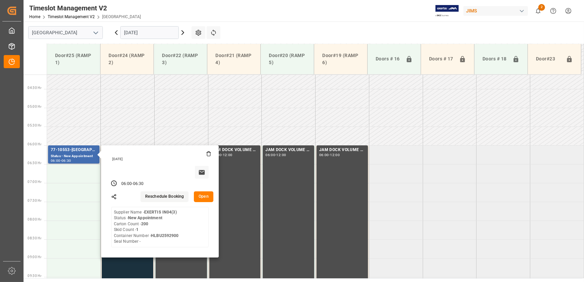  I want to click on a: Timeslot Management V2, so click(71, 17).